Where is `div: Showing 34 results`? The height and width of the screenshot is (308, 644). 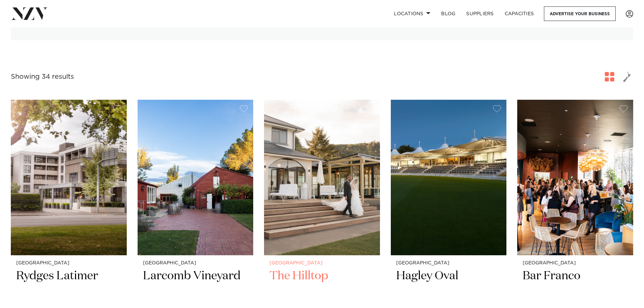 div: Showing 34 results is located at coordinates (42, 77).